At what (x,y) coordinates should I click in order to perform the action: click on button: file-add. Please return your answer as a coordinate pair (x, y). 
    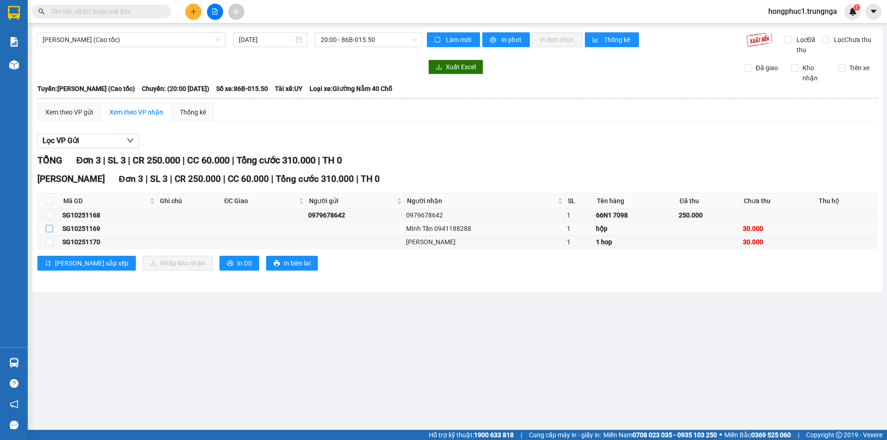
    Looking at the image, I should click on (215, 12).